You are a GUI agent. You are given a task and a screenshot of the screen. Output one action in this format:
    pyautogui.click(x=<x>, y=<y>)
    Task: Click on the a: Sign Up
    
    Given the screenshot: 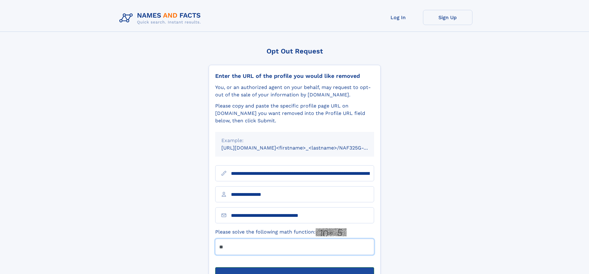 What is the action you would take?
    pyautogui.click(x=448, y=17)
    